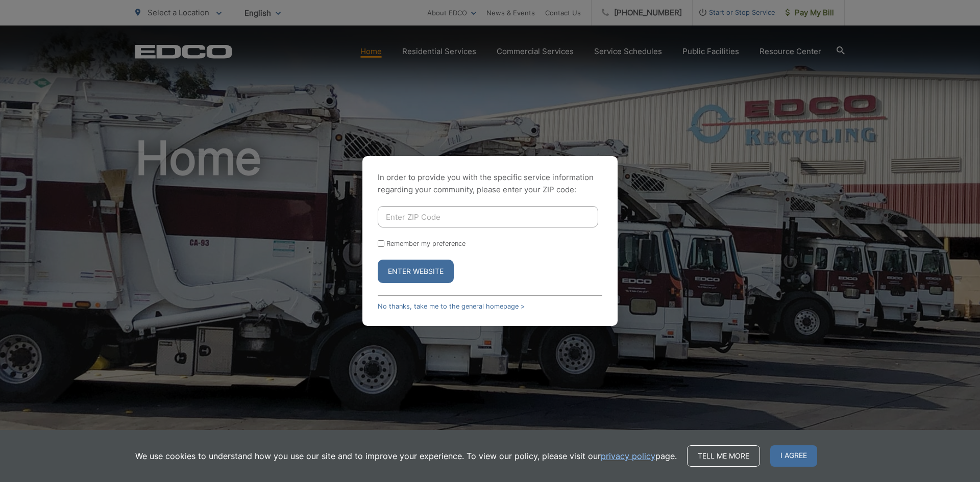  What do you see at coordinates (406, 456) in the screenshot?
I see `p: We use cookies to understand how you use our site and to improve your experience. To view our pol...` at bounding box center [406, 456].